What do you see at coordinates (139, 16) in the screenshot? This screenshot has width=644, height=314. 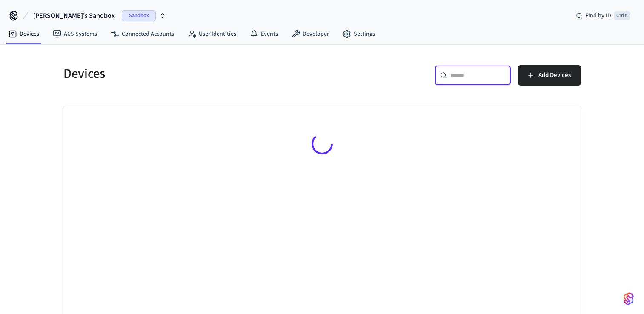 I see `span: Sandbox` at bounding box center [139, 16].